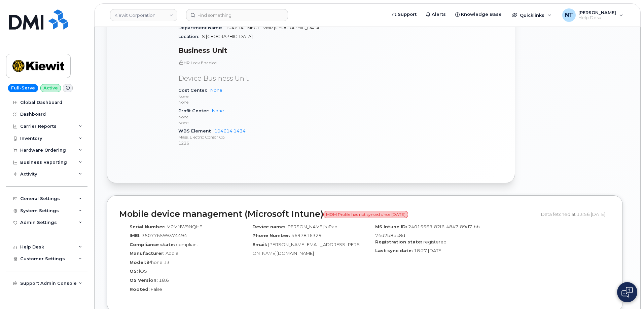 The width and height of the screenshot is (644, 309). Describe the element at coordinates (478, 14) in the screenshot. I see `a: Knowledge Base` at that location.